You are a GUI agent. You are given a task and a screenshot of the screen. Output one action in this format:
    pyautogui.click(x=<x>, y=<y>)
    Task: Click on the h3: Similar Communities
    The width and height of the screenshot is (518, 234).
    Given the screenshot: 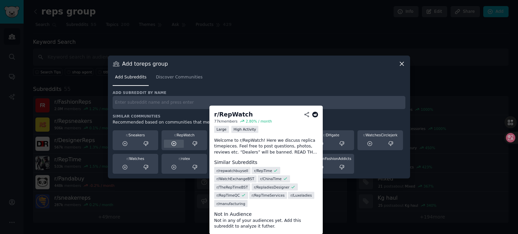 What is the action you would take?
    pyautogui.click(x=259, y=116)
    